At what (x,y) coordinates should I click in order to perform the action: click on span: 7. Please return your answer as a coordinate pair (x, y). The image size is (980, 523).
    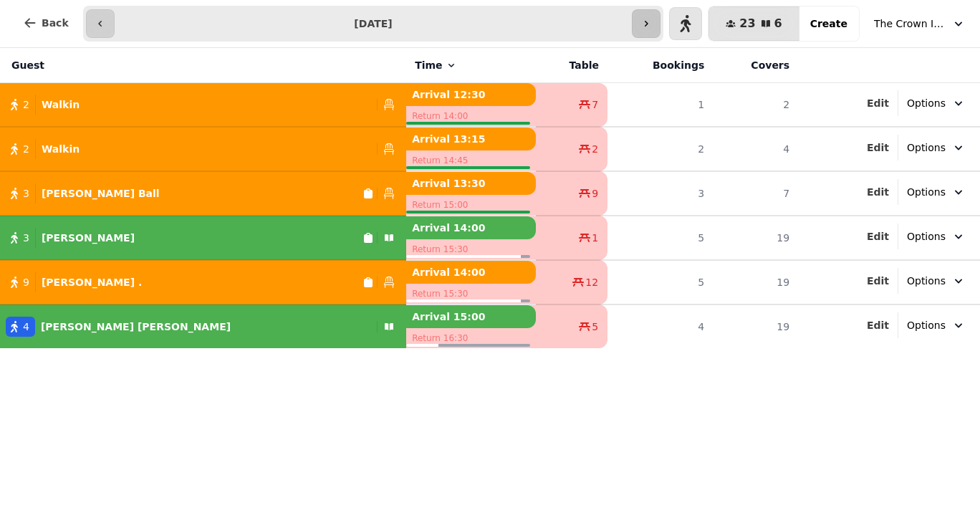
    Looking at the image, I should click on (595, 105).